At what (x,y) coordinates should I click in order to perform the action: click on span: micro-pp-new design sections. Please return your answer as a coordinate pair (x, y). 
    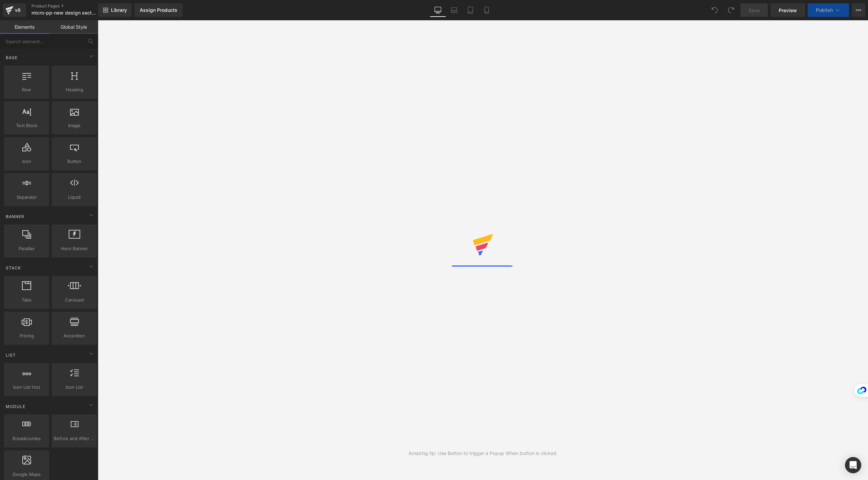
    Looking at the image, I should click on (64, 13).